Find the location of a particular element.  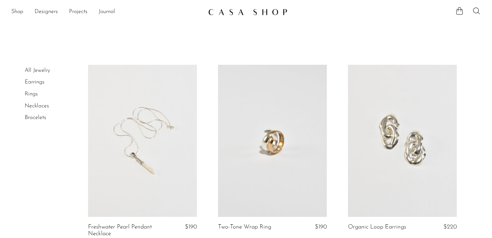

nav: Desktop navigation is located at coordinates (107, 12).